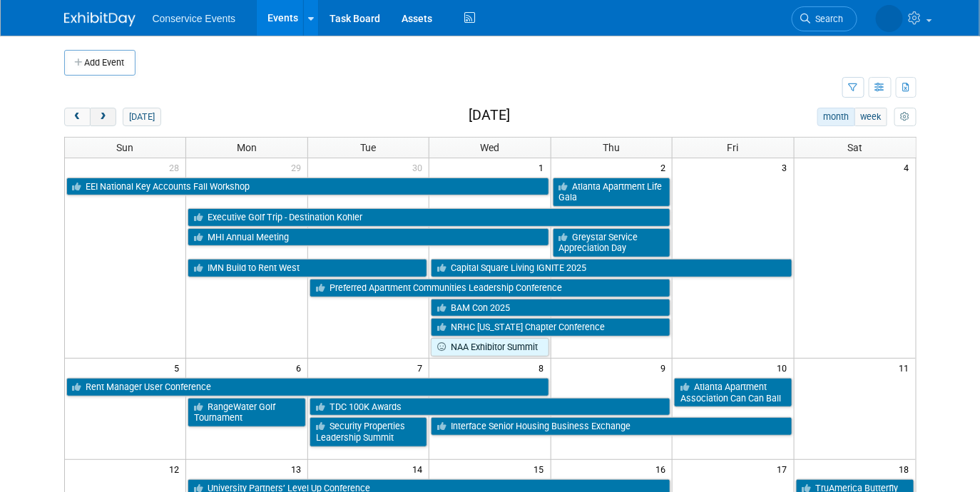 This screenshot has width=980, height=492. Describe the element at coordinates (77, 117) in the screenshot. I see `button: prev` at that location.